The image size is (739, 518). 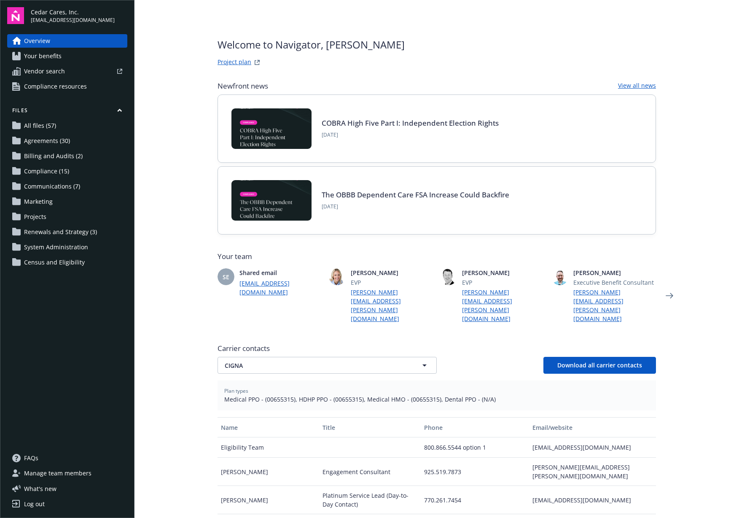 I want to click on img: navigator-logo.svg, so click(x=16, y=16).